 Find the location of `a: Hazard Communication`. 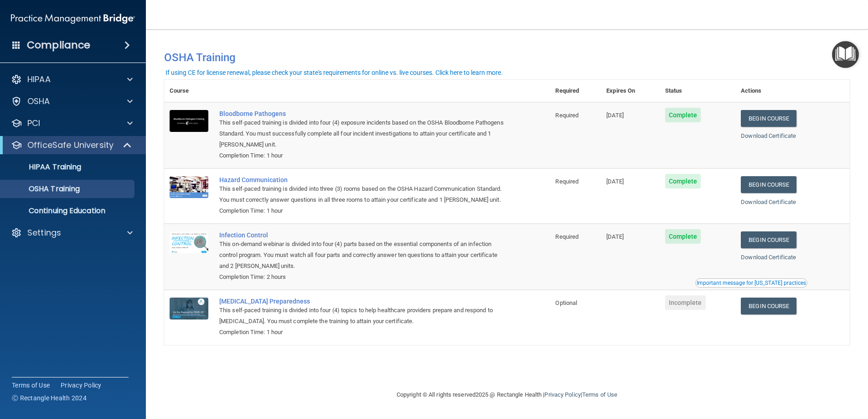

a: Hazard Communication is located at coordinates (361, 180).